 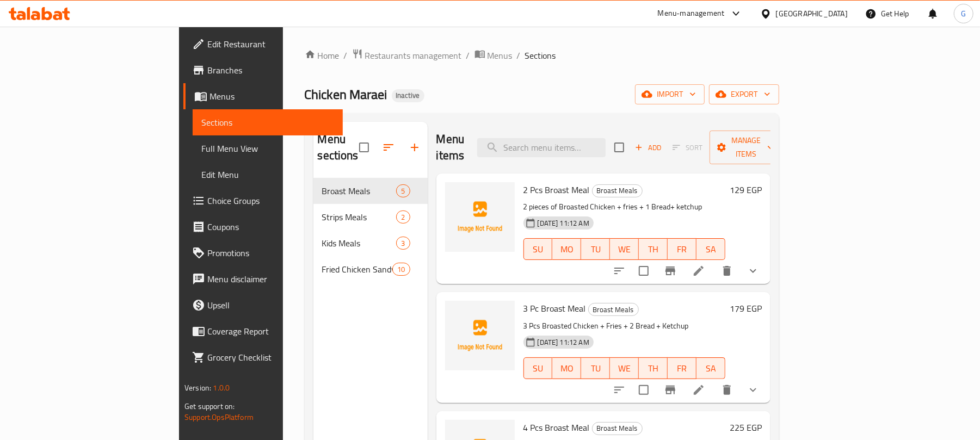 I want to click on h2: Menu items, so click(x=450, y=148).